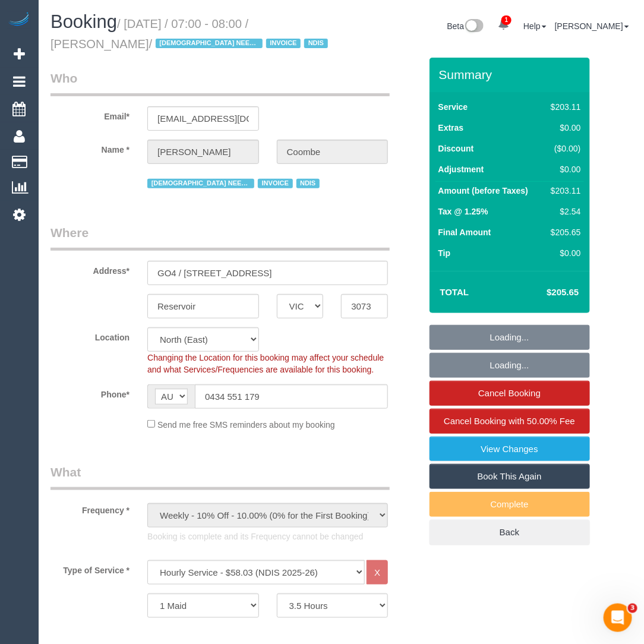 This screenshot has height=644, width=644. I want to click on input: Post Code*, so click(365, 306).